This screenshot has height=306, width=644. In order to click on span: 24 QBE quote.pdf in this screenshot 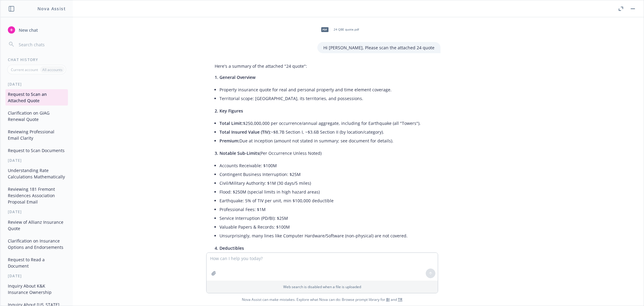, I will do `click(346, 29)`.